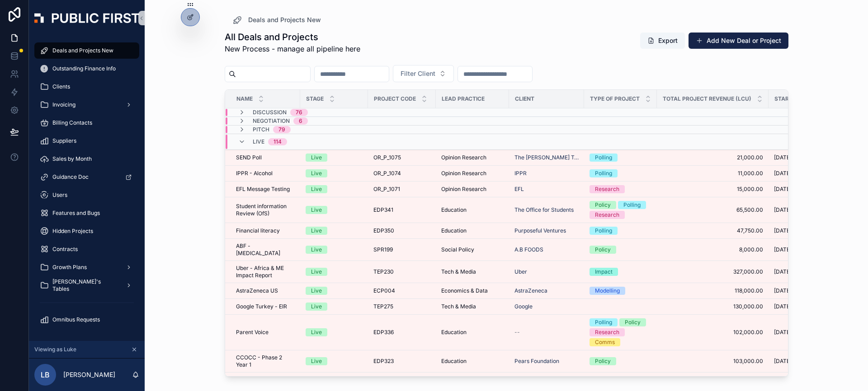  Describe the element at coordinates (458, 307) in the screenshot. I see `span: Tech & Media` at that location.